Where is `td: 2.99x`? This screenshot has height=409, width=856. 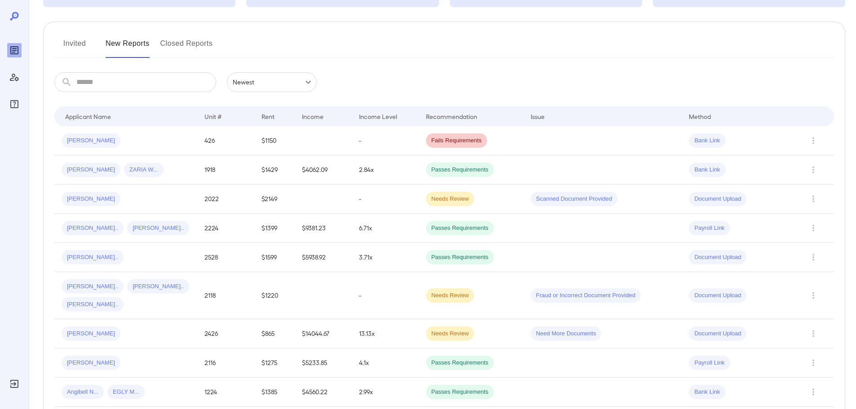
td: 2.99x is located at coordinates (385, 392).